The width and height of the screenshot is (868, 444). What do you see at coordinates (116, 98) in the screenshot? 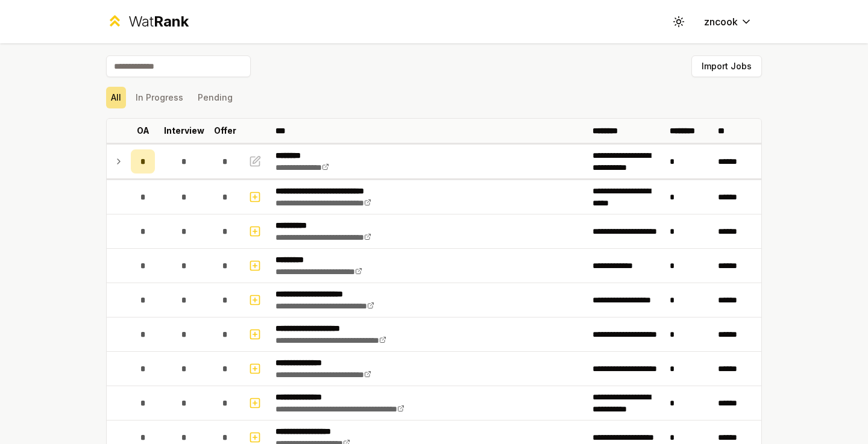
I see `button: All` at bounding box center [116, 98].